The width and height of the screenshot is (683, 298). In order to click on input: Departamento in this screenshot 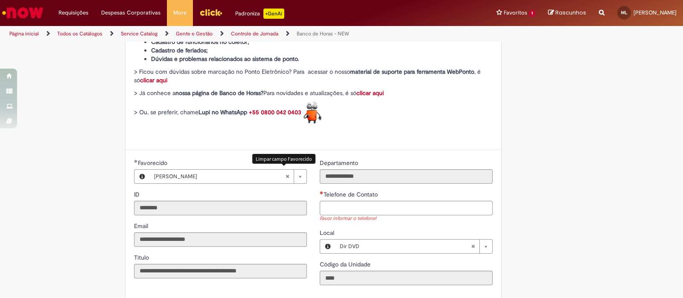, I will do `click(406, 177)`.